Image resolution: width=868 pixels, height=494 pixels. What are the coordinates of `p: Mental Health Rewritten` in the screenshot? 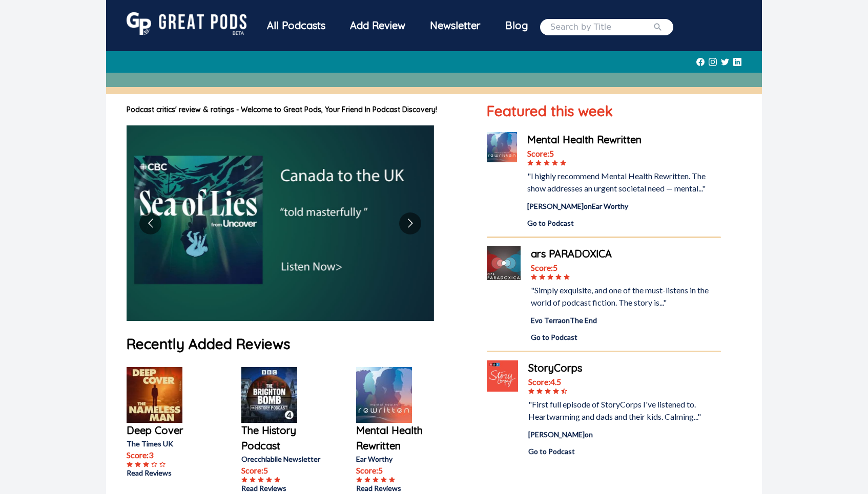 It's located at (397, 438).